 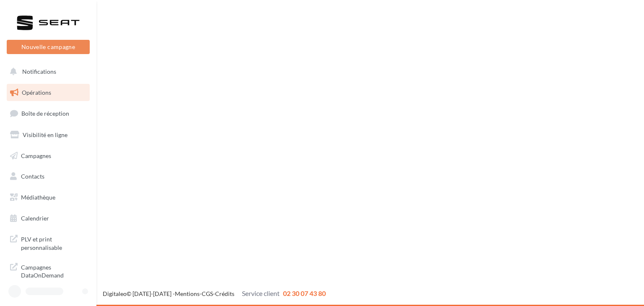 I want to click on span: Visibilité en ligne, so click(x=45, y=135).